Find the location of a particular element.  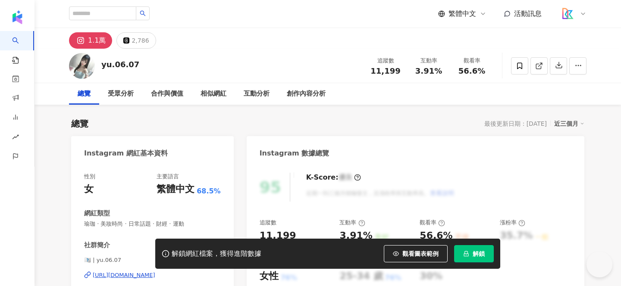

div: 女 is located at coordinates (89, 189).